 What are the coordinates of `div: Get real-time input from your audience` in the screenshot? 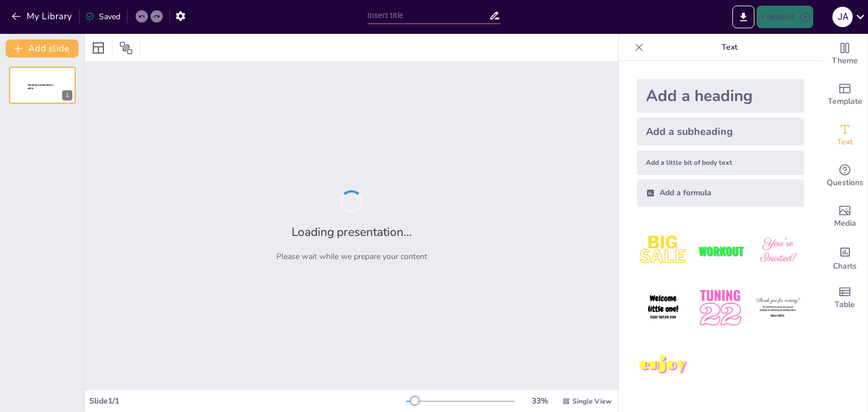 It's located at (844, 176).